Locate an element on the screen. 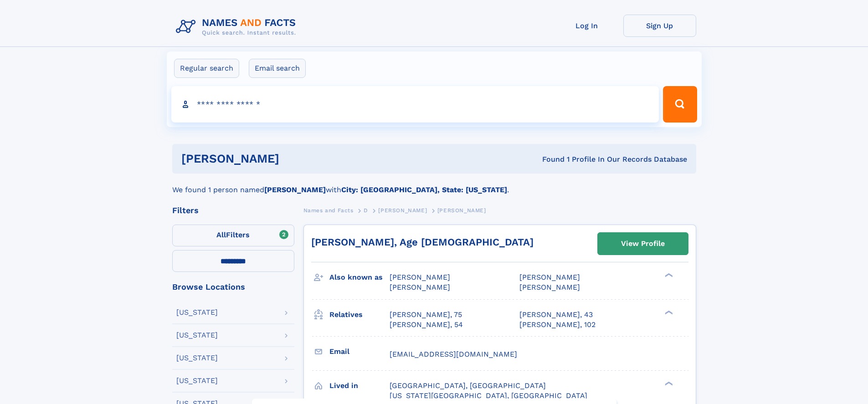 The width and height of the screenshot is (868, 404). img: Logo Names and Facts is located at coordinates (238, 27).